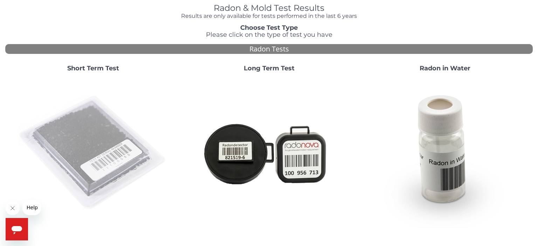  I want to click on h4: Results are only available for tests performed in the last 6 years, so click(269, 16).